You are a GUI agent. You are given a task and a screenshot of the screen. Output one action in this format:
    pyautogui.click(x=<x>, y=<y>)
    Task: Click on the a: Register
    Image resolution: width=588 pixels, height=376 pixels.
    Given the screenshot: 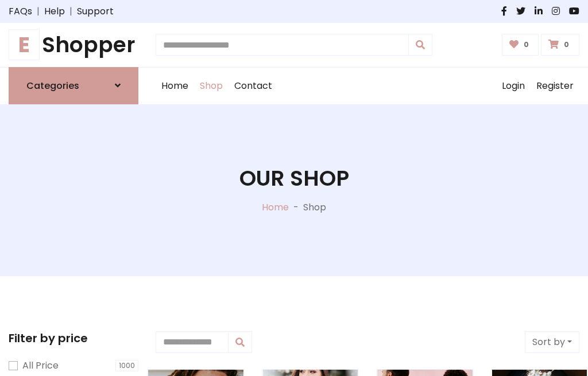 What is the action you would take?
    pyautogui.click(x=554, y=86)
    